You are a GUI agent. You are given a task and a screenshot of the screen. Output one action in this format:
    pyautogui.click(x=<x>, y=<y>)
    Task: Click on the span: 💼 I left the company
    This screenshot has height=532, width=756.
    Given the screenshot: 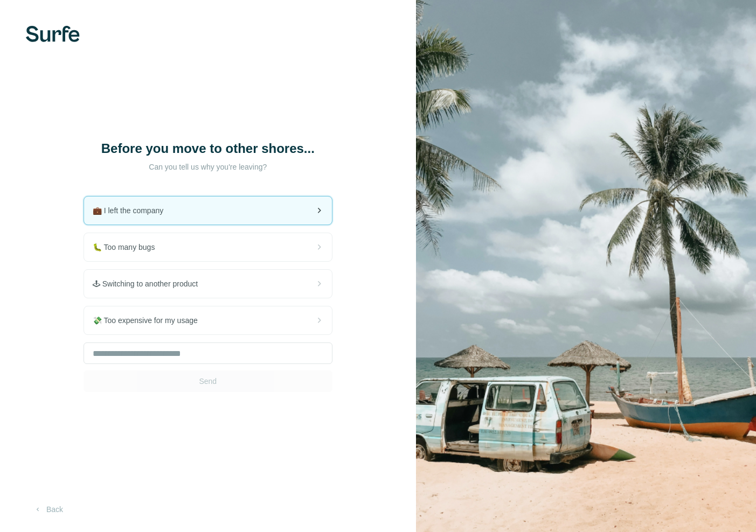 What is the action you would take?
    pyautogui.click(x=132, y=210)
    